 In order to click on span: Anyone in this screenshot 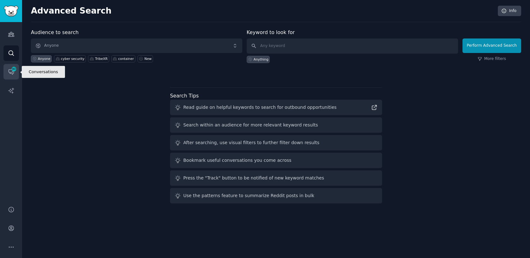, I will do `click(137, 46)`.